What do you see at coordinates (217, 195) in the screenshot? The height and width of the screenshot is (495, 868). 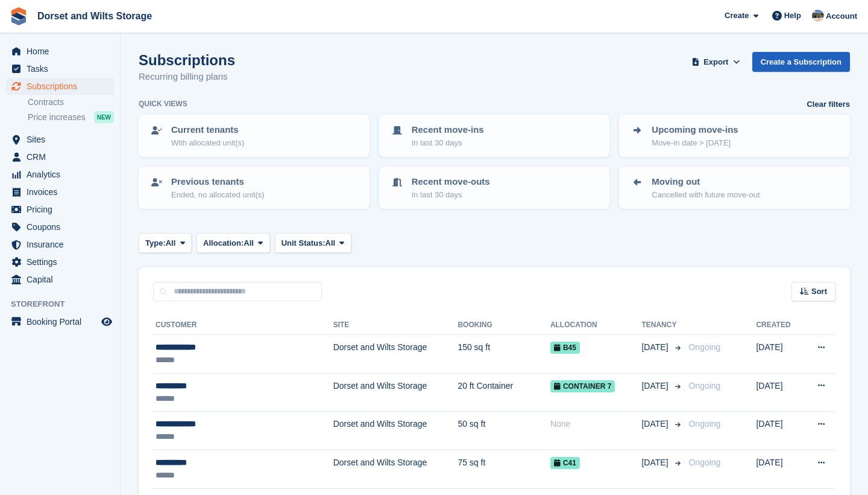 I see `p: Ended, no allocated unit(s)` at bounding box center [217, 195].